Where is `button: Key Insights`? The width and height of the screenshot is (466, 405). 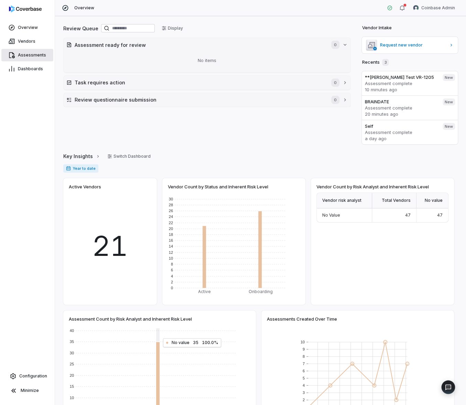 button: Key Insights is located at coordinates (82, 156).